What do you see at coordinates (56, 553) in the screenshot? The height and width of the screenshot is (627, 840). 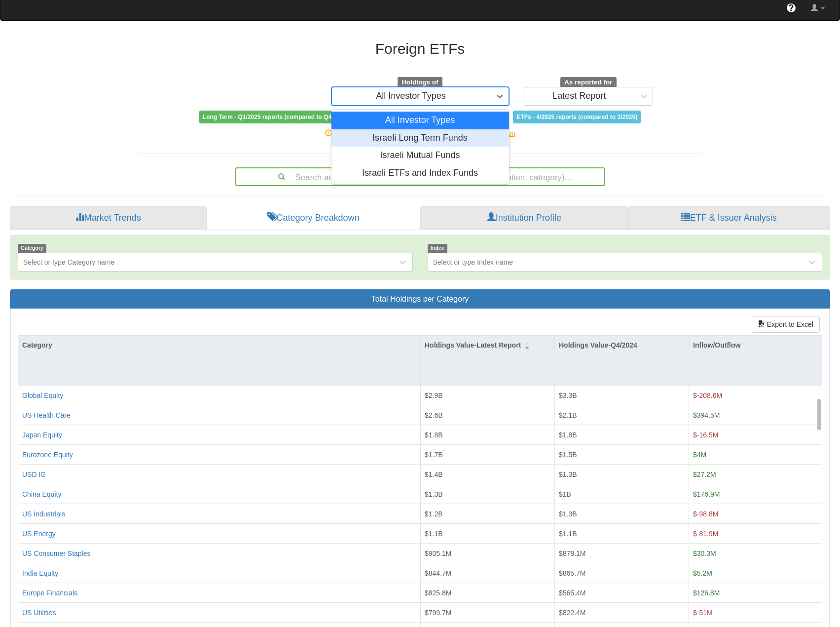 I see `div: US Consumer Staples` at bounding box center [56, 553].